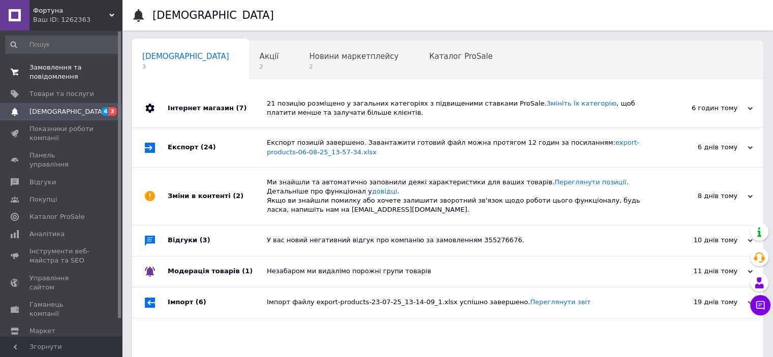  What do you see at coordinates (217, 147) in the screenshot?
I see `div: Експорт` at bounding box center [217, 147].